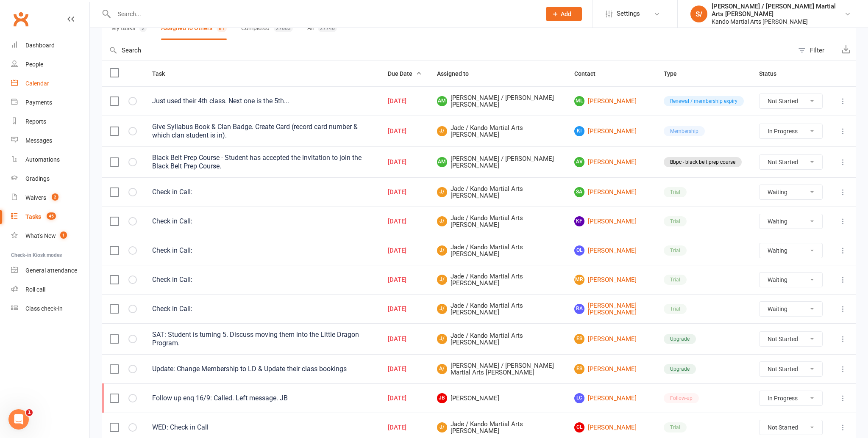 This screenshot has height=438, width=868. Describe the element at coordinates (50, 270) in the screenshot. I see `a: General attendance kiosk mode` at that location.